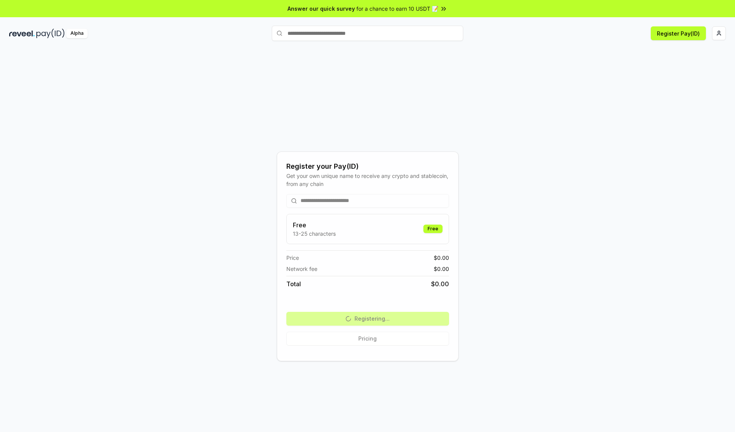 This screenshot has width=735, height=432. What do you see at coordinates (397, 8) in the screenshot?
I see `span: for a chance to earn 10 USDT 📝` at bounding box center [397, 8].